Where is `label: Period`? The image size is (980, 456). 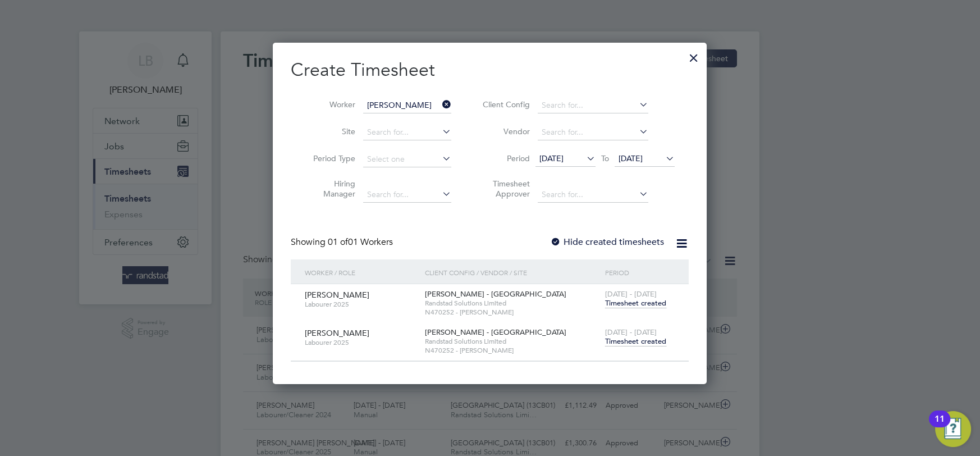 label: Period is located at coordinates (505, 159).